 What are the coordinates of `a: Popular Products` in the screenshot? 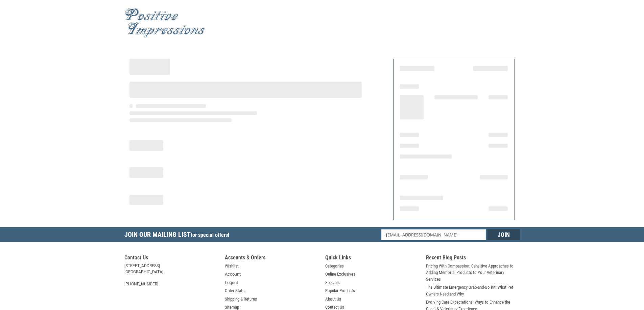 It's located at (340, 291).